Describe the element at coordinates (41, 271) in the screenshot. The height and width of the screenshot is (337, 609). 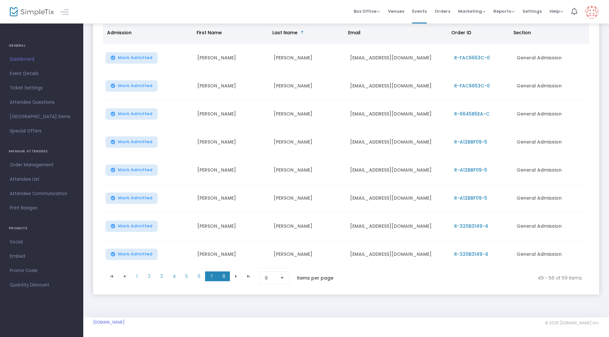
I see `span: Promo Code` at that location.